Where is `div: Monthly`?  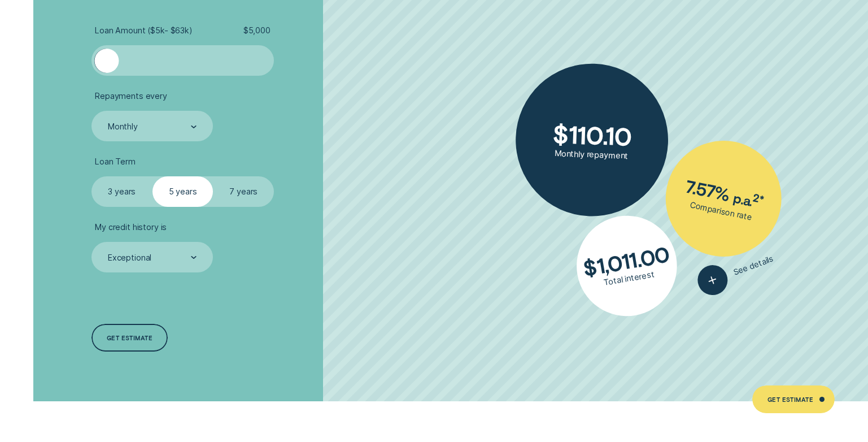
div: Monthly is located at coordinates (123, 126).